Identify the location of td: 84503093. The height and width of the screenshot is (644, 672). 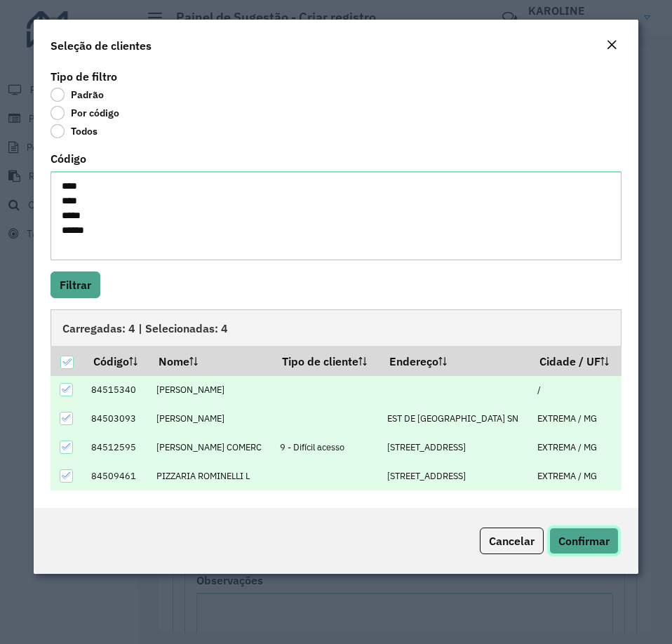
(116, 418).